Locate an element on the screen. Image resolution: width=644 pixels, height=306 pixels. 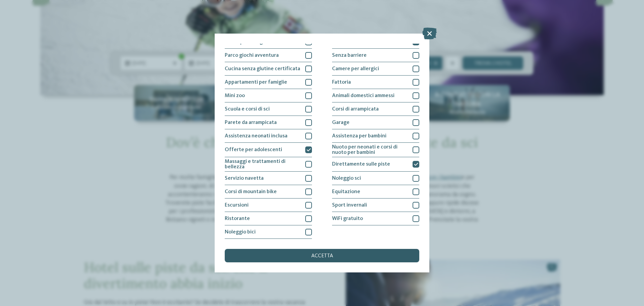
span: Ristorante is located at coordinates (237, 219).